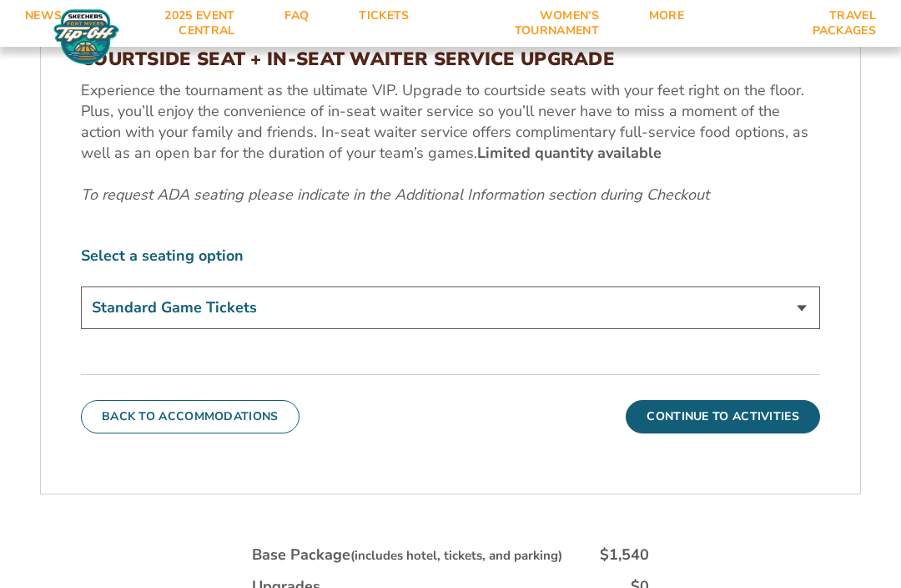  Describe the element at coordinates (450, 59) in the screenshot. I see `h3: COURTSIDE SEAT + IN-SEAT WAITER SERVICE UPGRADE` at that location.